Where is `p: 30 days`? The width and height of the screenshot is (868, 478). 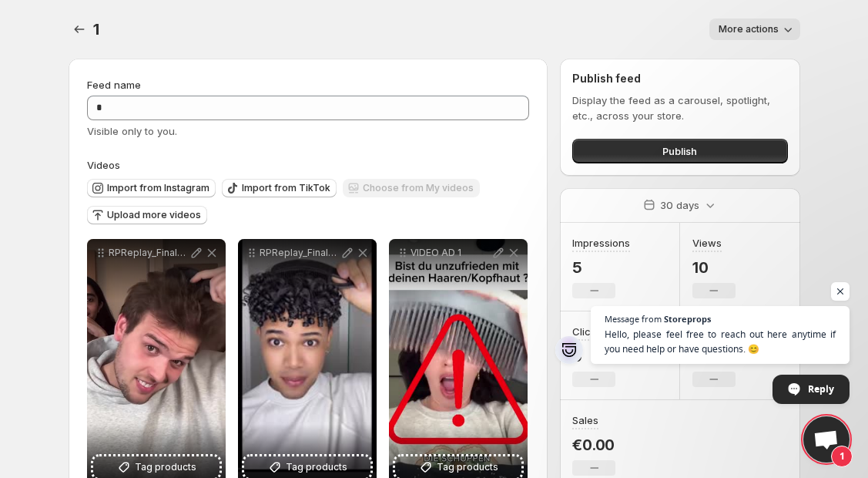 p: 30 days is located at coordinates (679, 205).